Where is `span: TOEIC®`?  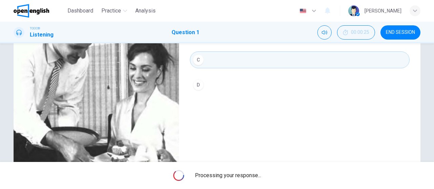
span: TOEIC® is located at coordinates (35, 28).